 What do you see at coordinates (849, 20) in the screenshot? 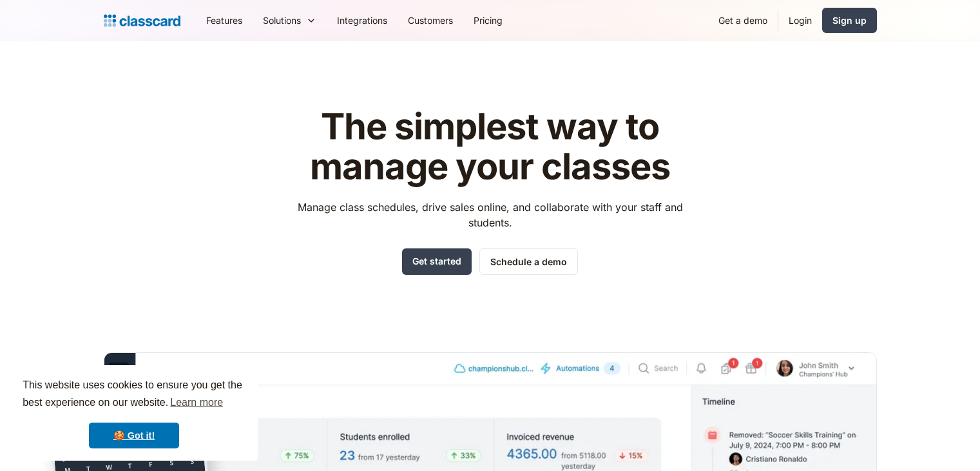
I see `div: Sign up` at bounding box center [849, 20].